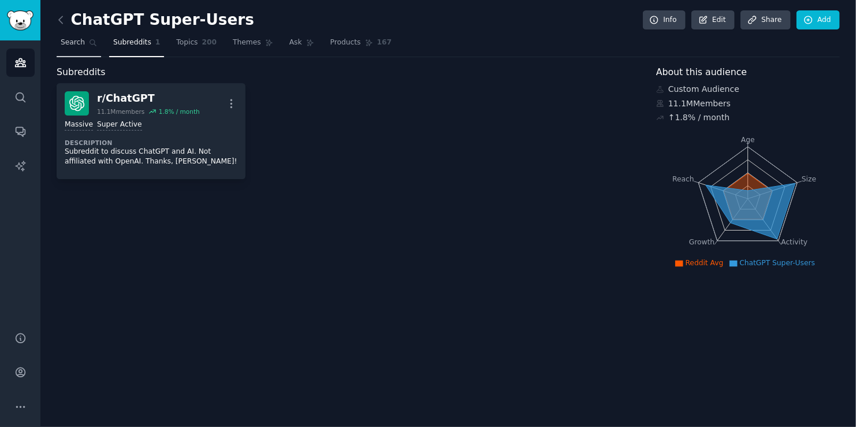 The width and height of the screenshot is (856, 427). I want to click on div: 1.8 % / month, so click(179, 111).